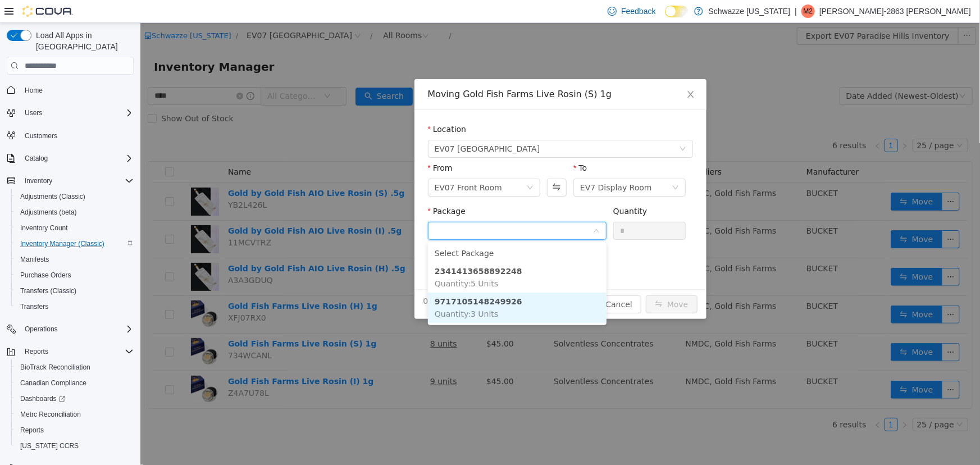 The image size is (980, 465). Describe the element at coordinates (55, 367) in the screenshot. I see `a: BioTrack Reconciliation` at that location.